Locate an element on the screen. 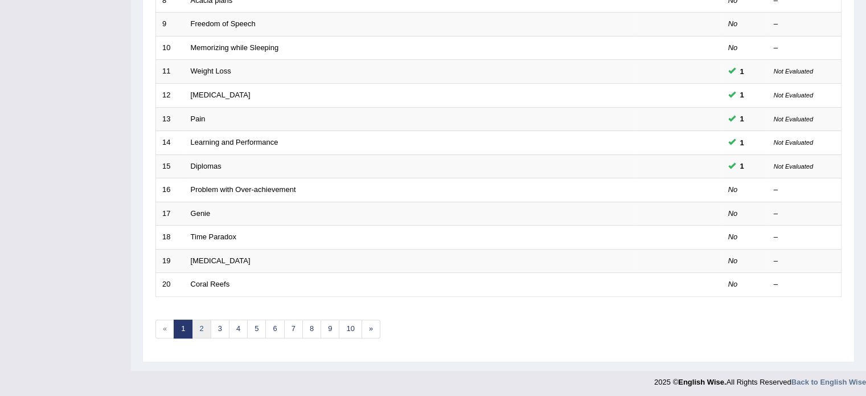  a: 5 is located at coordinates (256, 328).